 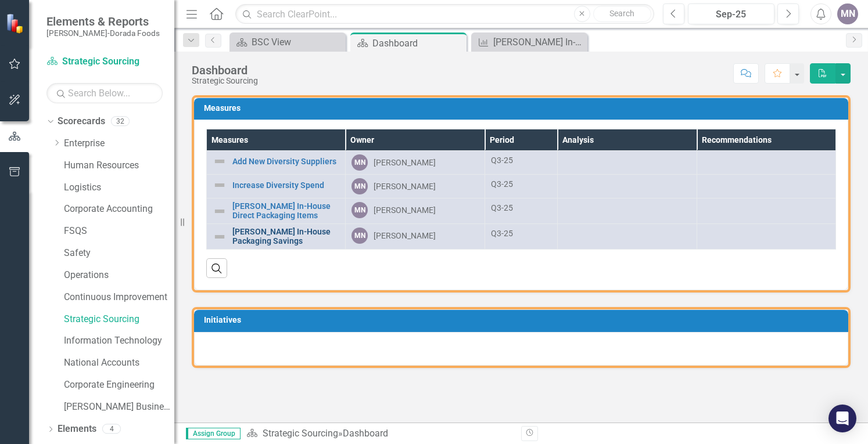 I want to click on input: Search ClearPoint..., so click(x=444, y=14).